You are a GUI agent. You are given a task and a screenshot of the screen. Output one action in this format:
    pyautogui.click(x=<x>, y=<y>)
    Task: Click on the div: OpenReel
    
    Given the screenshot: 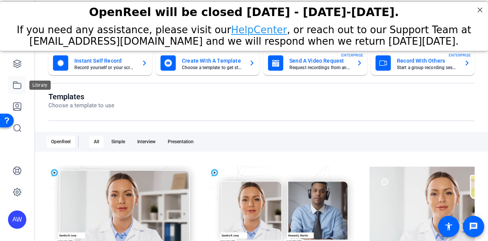 What is the action you would take?
    pyautogui.click(x=61, y=142)
    